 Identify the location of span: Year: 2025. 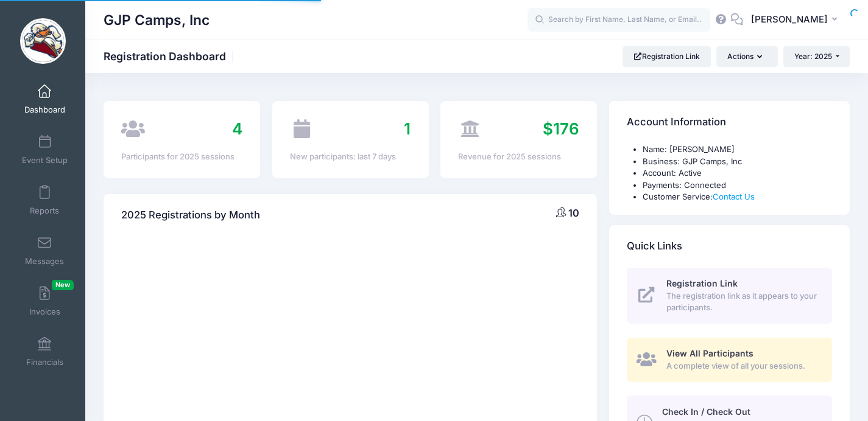
(813, 56).